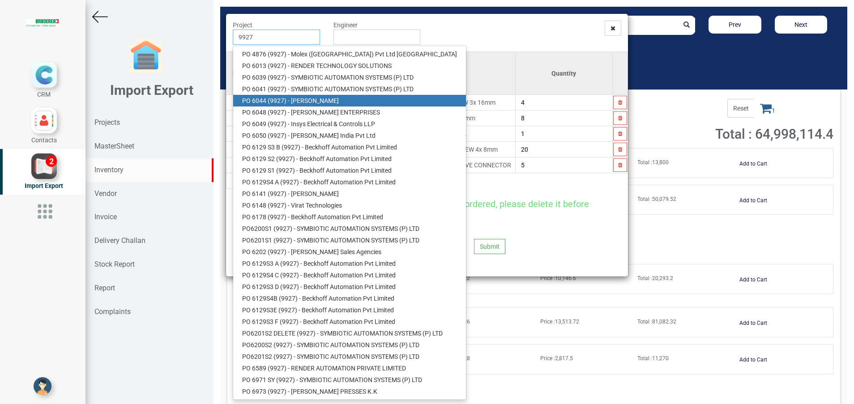  What do you see at coordinates (349, 89) in the screenshot?
I see `a: PO 6041 (9927) - SYMBIOTIC AUTOMATION SYSTEMS (P) LTD` at bounding box center [349, 89].